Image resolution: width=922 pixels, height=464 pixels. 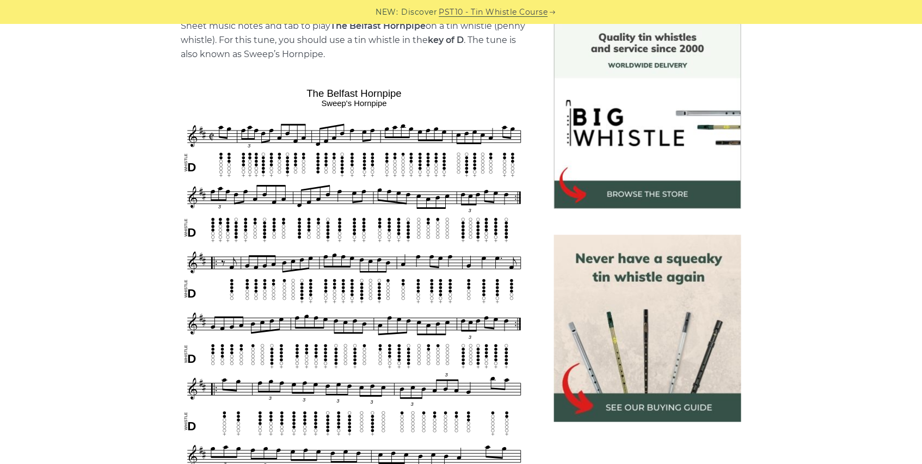 What do you see at coordinates (647, 329) in the screenshot?
I see `img: tin whistle buying guide` at bounding box center [647, 329].